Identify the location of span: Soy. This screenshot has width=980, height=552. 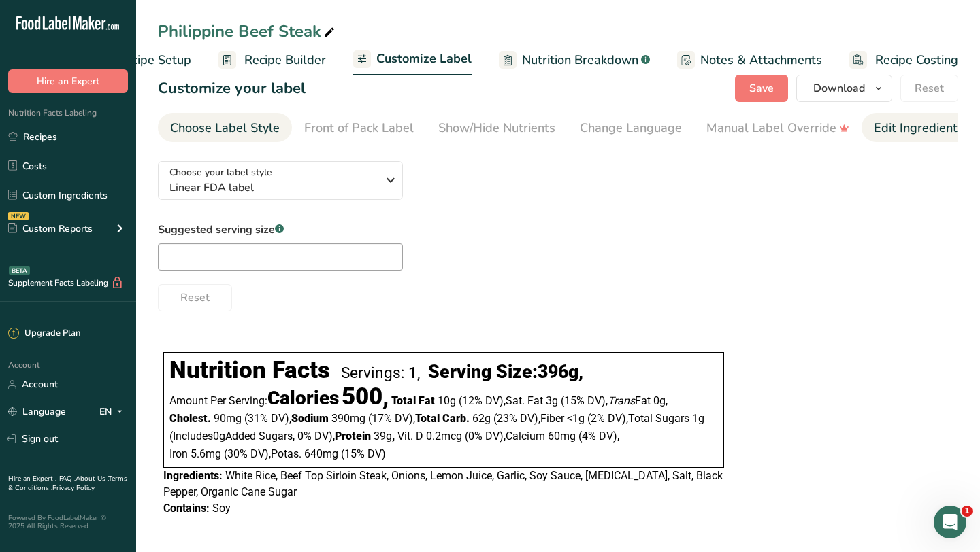
(221, 508).